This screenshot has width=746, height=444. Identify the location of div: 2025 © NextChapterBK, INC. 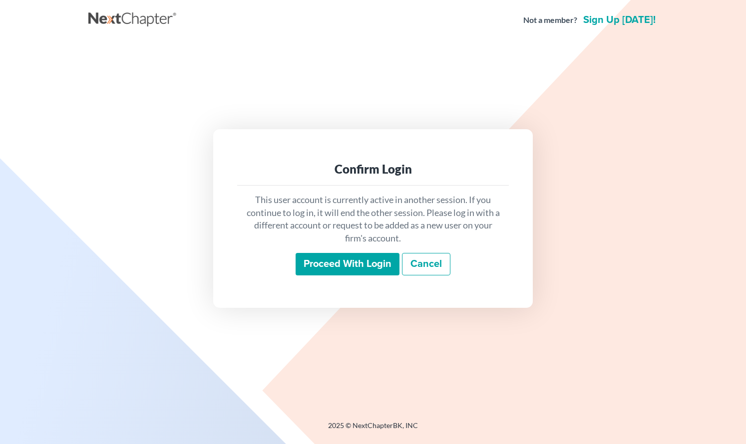
(373, 430).